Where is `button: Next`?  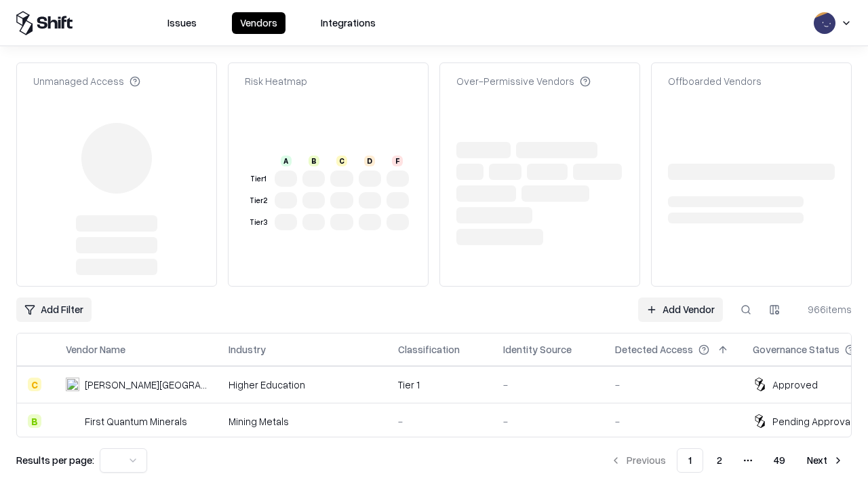 button: Next is located at coordinates (825, 460).